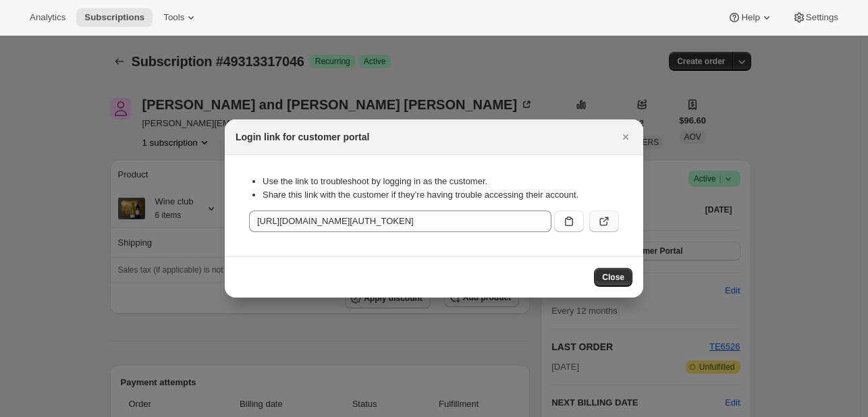 The image size is (868, 417). Describe the element at coordinates (441, 195) in the screenshot. I see `li: Share this link with the customer if they’re having trouble accessing their account.` at that location.